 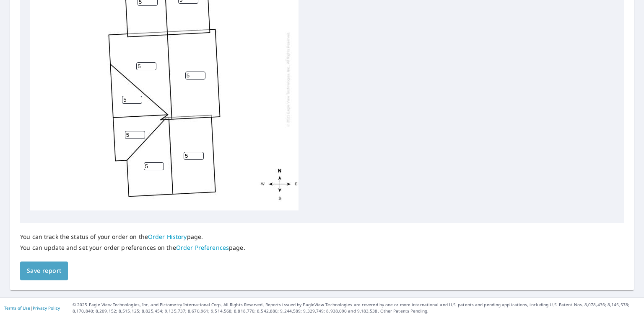 I want to click on p: You can track the status of your order on the page., so click(x=133, y=237).